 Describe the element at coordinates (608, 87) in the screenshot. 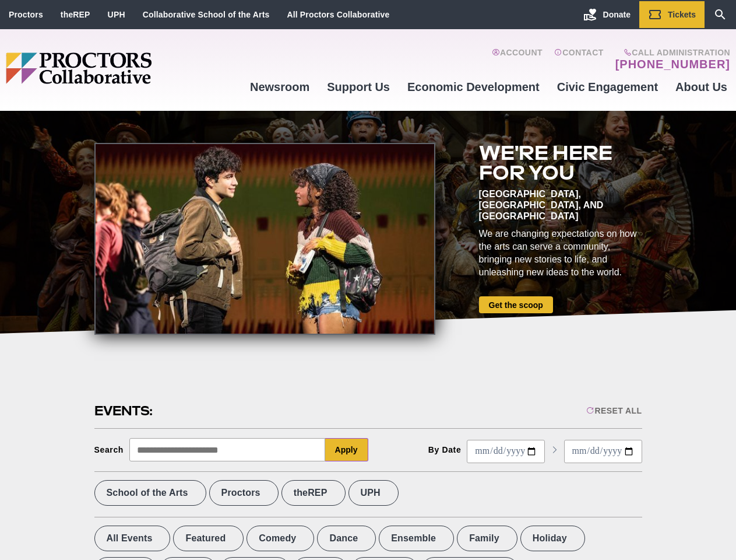

I see `a: Civic Engagement` at that location.